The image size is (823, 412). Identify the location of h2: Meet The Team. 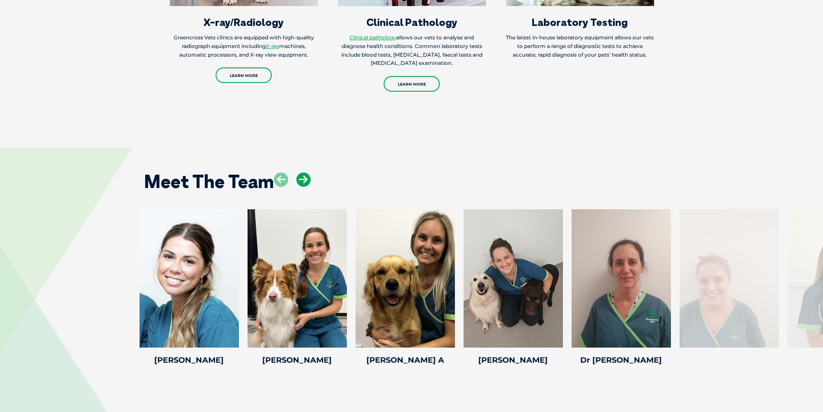
(209, 181).